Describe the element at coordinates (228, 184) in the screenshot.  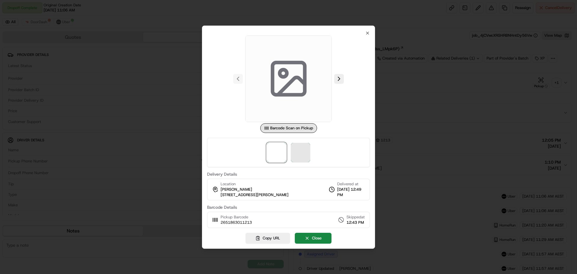
I see `span: Location` at that location.